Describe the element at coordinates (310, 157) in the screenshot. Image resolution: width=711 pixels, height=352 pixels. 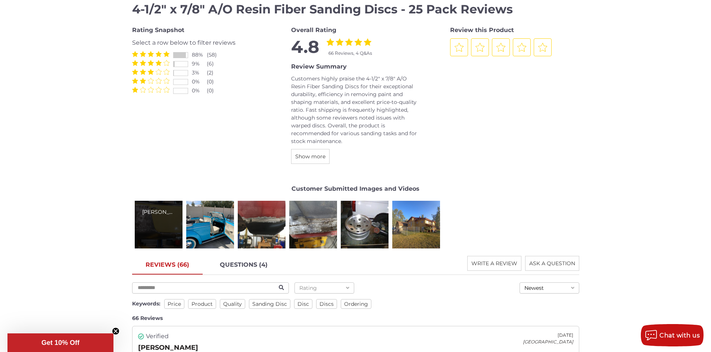
I see `span: Show more` at that location.